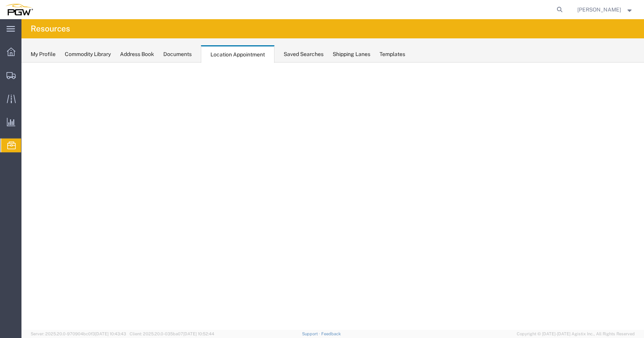  What do you see at coordinates (171, 334) in the screenshot?
I see `span: Client: 2025.20.0-035ba07` at bounding box center [171, 334].